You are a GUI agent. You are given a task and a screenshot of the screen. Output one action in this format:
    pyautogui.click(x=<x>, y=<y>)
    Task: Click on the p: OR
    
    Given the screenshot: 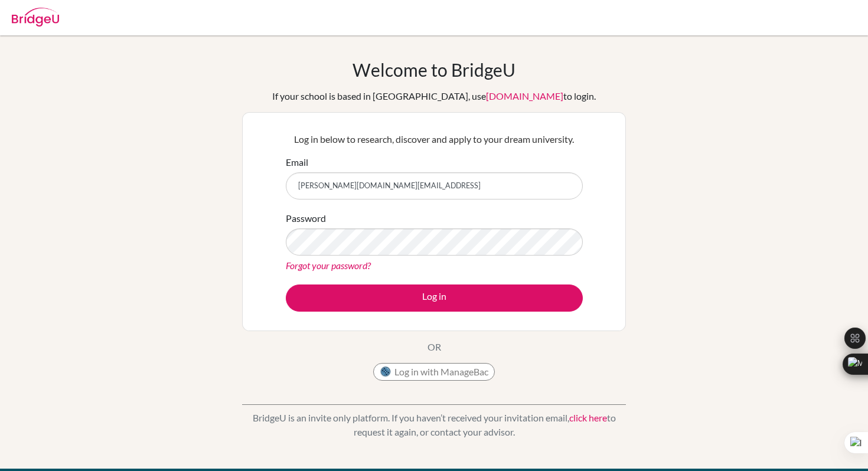 What is the action you would take?
    pyautogui.click(x=434, y=347)
    